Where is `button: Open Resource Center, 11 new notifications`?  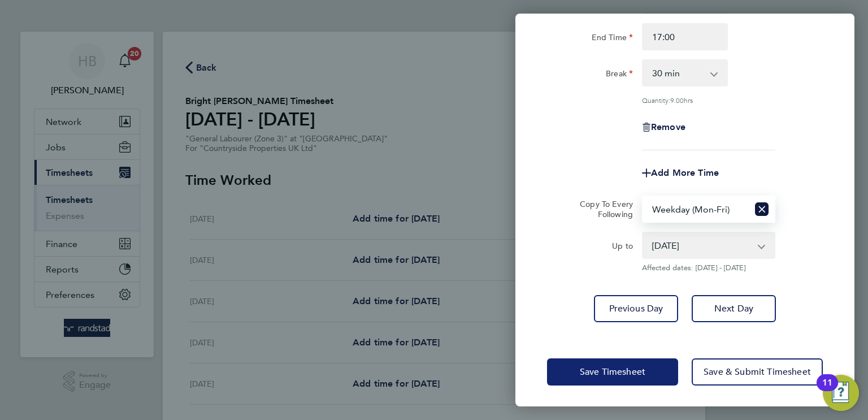
button: Open Resource Center, 11 new notifications is located at coordinates (840, 393).